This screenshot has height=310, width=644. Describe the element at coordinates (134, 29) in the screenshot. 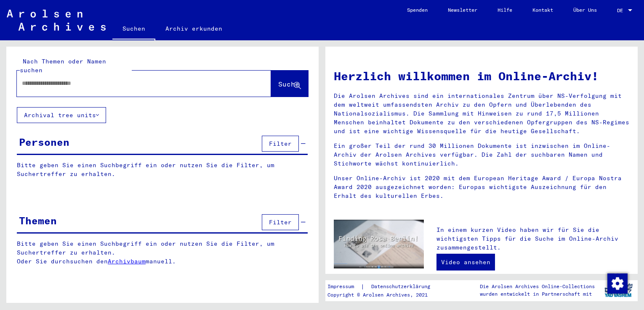

I see `a: Suchen` at that location.